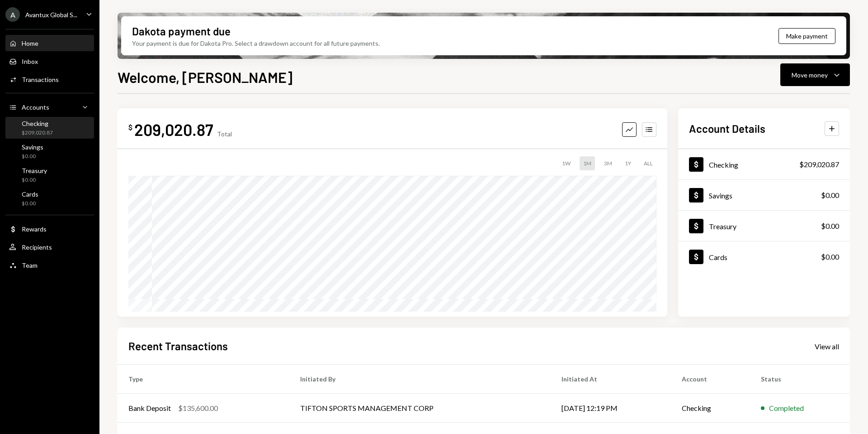 The width and height of the screenshot is (868, 434). Describe the element at coordinates (52, 14) in the screenshot. I see `div: Avantux Global S...` at that location.